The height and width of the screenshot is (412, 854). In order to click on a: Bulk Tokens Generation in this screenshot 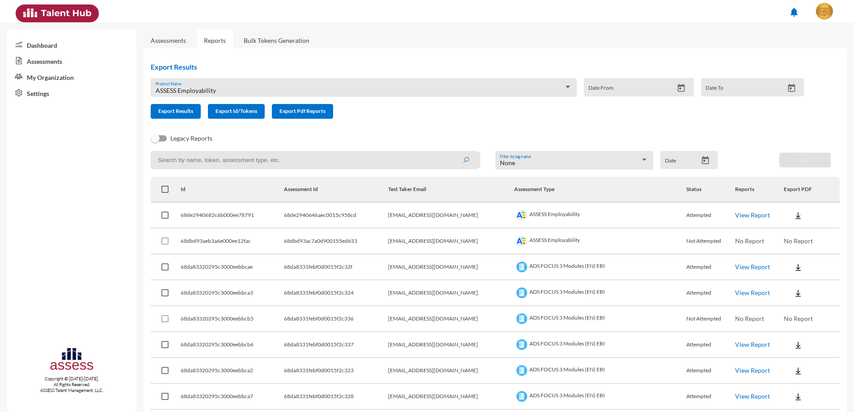, I will do `click(276, 40)`.